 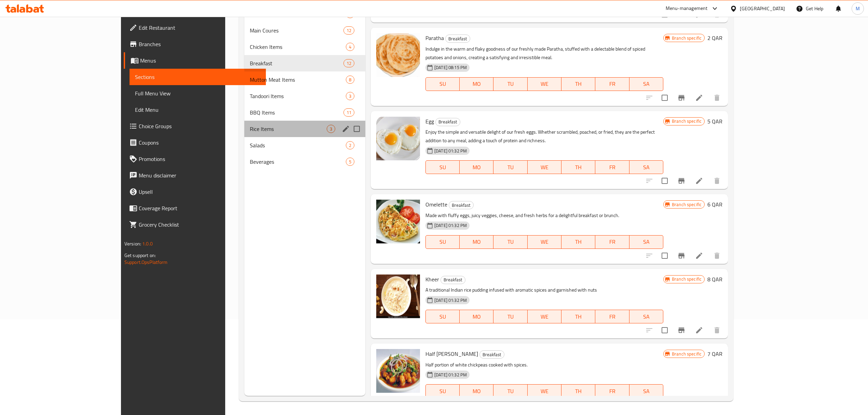 What do you see at coordinates (200, 60) in the screenshot?
I see `span: Menus` at bounding box center [200, 60].